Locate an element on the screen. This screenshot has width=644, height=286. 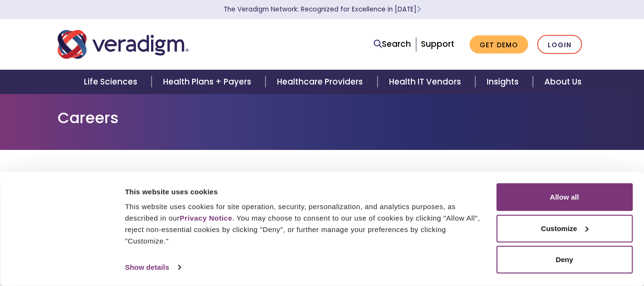
h1: Careers is located at coordinates (322, 118).